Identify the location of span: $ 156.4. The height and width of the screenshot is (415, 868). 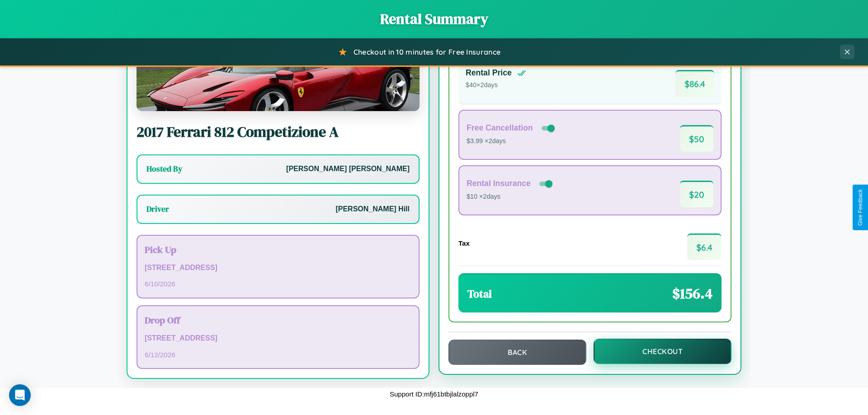
(692, 294).